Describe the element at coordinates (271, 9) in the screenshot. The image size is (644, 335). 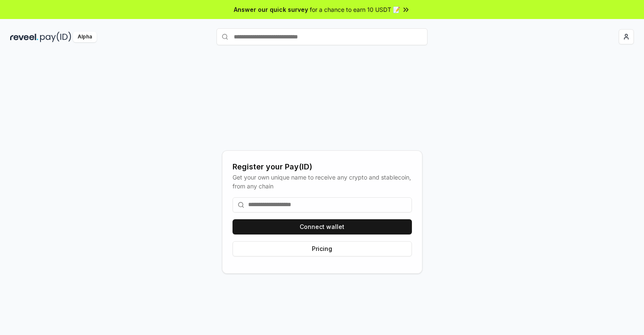
I see `span: Answer our quick survey` at that location.